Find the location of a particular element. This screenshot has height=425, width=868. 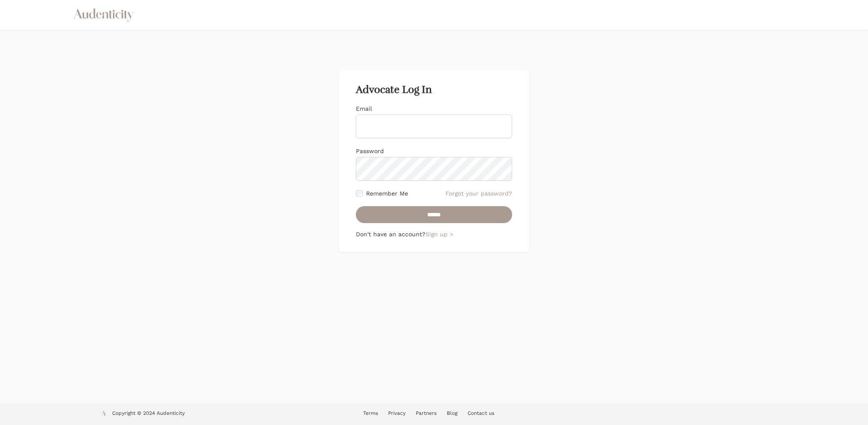

label: Remember Me is located at coordinates (386, 193).